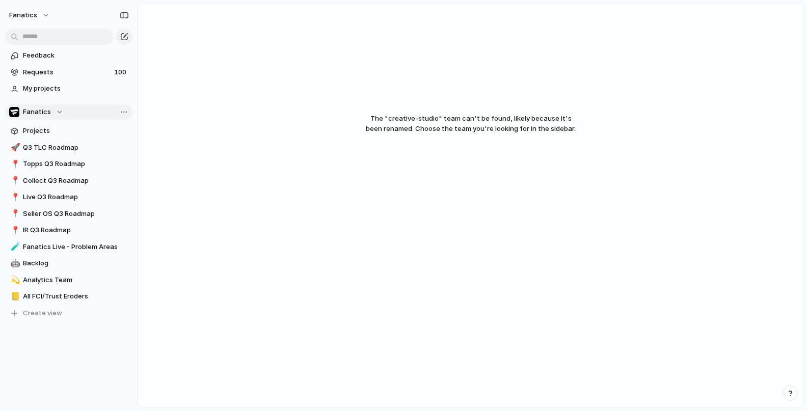  What do you see at coordinates (69, 89) in the screenshot?
I see `a: My projects` at bounding box center [69, 89].